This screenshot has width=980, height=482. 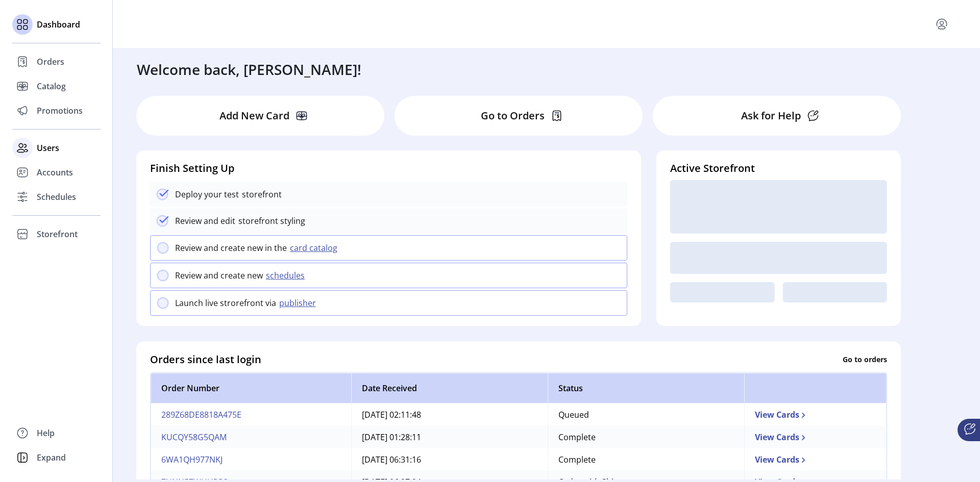 What do you see at coordinates (205, 359) in the screenshot?
I see `h4: Orders since last login` at bounding box center [205, 359].